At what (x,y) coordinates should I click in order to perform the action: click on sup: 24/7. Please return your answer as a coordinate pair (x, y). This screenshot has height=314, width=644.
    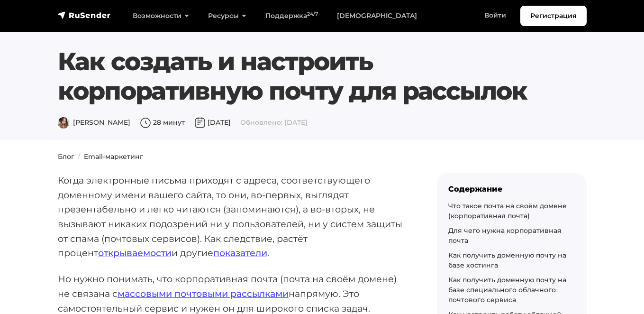
    Looking at the image, I should click on (312, 14).